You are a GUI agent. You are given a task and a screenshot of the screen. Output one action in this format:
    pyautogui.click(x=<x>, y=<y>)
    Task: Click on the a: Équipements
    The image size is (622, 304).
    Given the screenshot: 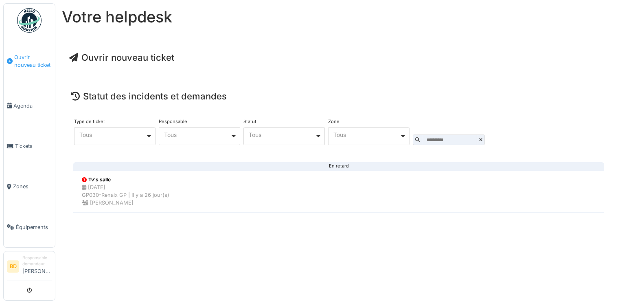 What is the action you would take?
    pyautogui.click(x=29, y=227)
    